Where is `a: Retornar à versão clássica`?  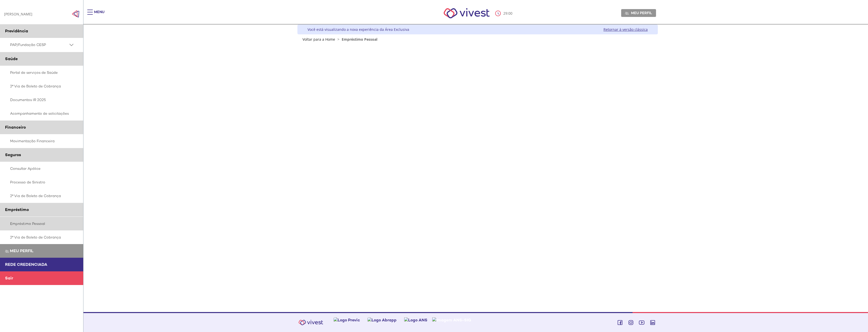
a: Retornar à versão clássica is located at coordinates (625, 29).